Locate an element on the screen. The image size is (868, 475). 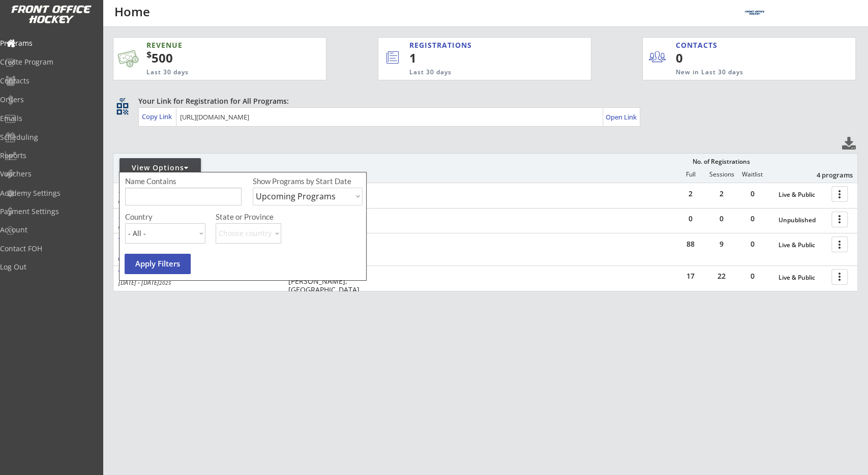
div: View Options is located at coordinates (160, 168).